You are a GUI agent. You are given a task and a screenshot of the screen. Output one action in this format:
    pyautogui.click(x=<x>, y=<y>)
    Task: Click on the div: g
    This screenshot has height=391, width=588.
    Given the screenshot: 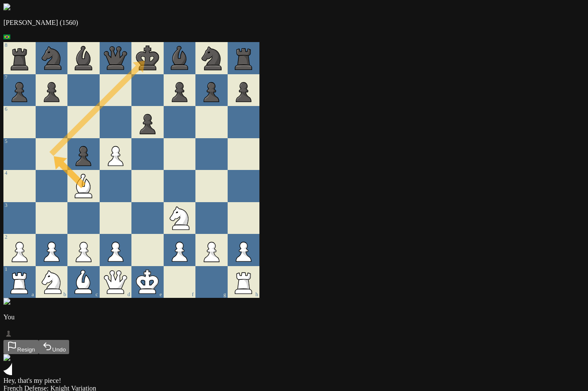 What is the action you would take?
    pyautogui.click(x=211, y=295)
    